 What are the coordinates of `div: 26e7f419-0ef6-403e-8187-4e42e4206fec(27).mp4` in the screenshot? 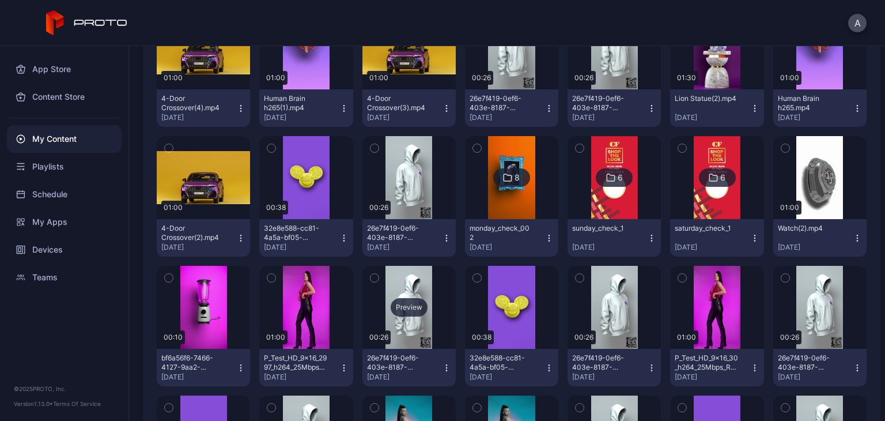 It's located at (604, 103).